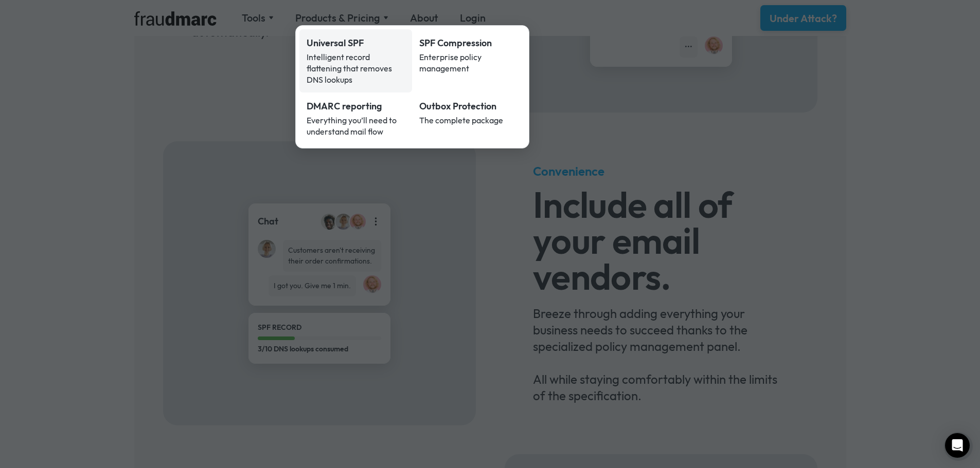 This screenshot has width=980, height=468. Describe the element at coordinates (356, 68) in the screenshot. I see `div: Intelligent record flattening that removes DNS lookups` at that location.